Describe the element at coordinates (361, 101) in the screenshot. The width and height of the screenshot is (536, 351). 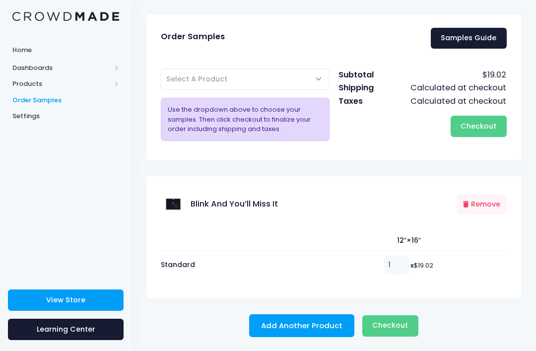
I see `td: Taxes` at that location.